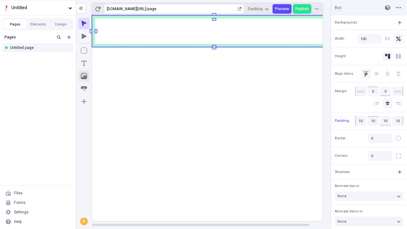 Image resolution: width=407 pixels, height=229 pixels. I want to click on button: Design, so click(61, 24).